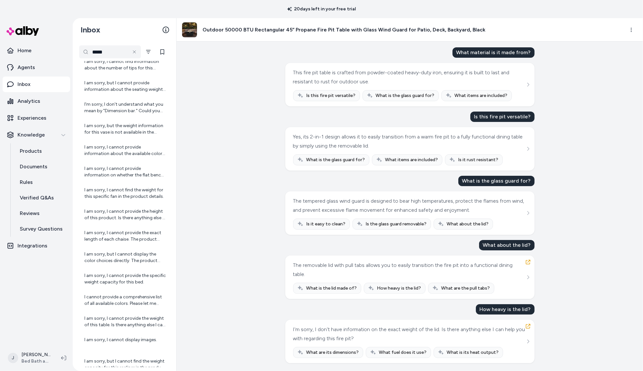 Image resolution: width=643 pixels, height=371 pixels. Describe the element at coordinates (42, 229) in the screenshot. I see `a: Survey Questions` at that location.